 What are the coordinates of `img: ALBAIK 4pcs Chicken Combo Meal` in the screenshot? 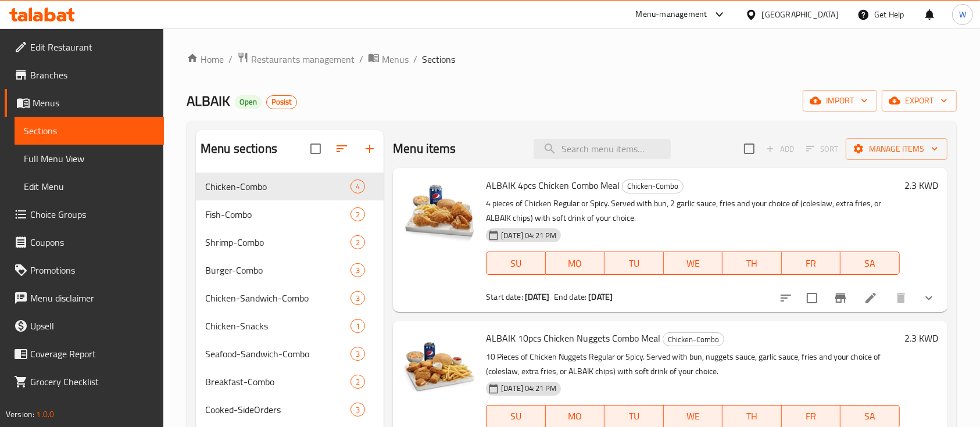 It's located at (440, 214).